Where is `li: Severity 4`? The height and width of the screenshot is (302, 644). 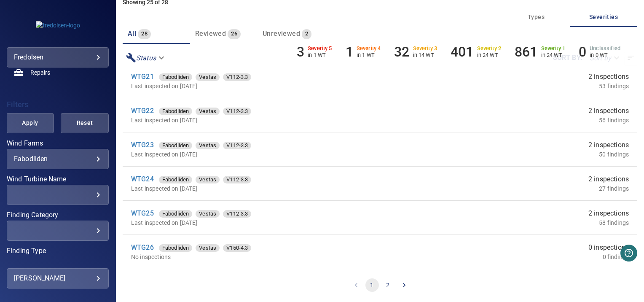 li: Severity 4 is located at coordinates (363, 52).